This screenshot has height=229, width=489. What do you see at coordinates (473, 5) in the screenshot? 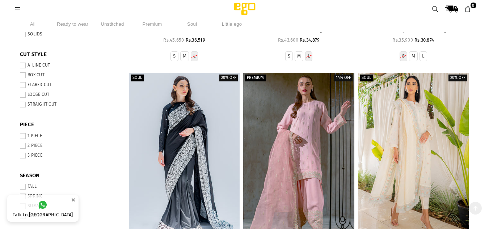
I see `span: 0` at bounding box center [473, 5].